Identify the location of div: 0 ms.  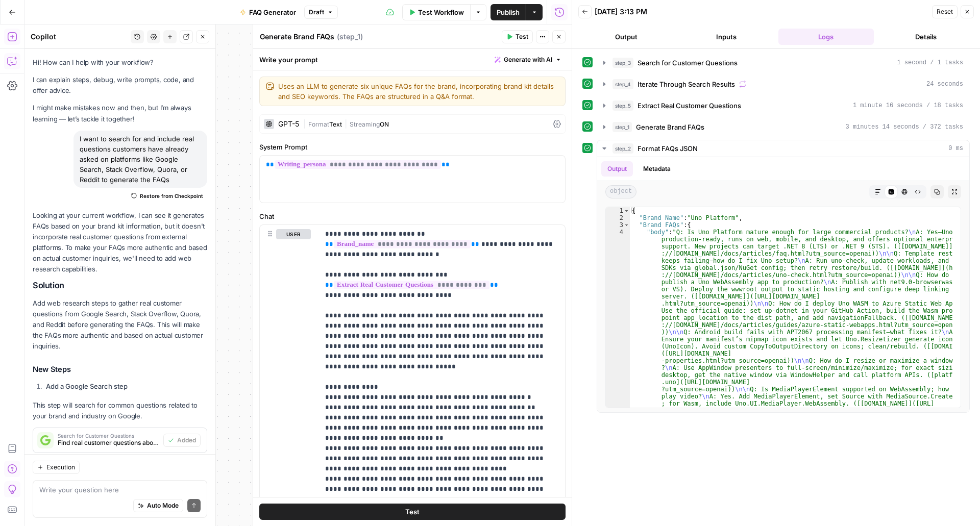
(783, 285).